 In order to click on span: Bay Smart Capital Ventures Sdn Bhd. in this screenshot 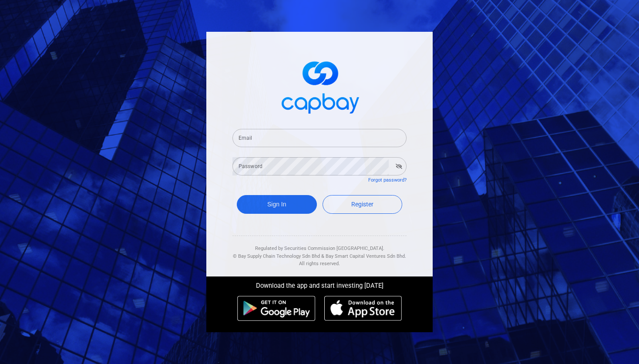, I will do `click(366, 256)`.